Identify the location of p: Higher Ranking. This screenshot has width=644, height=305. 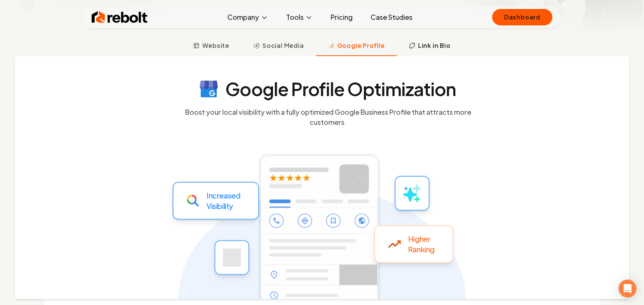
(421, 244).